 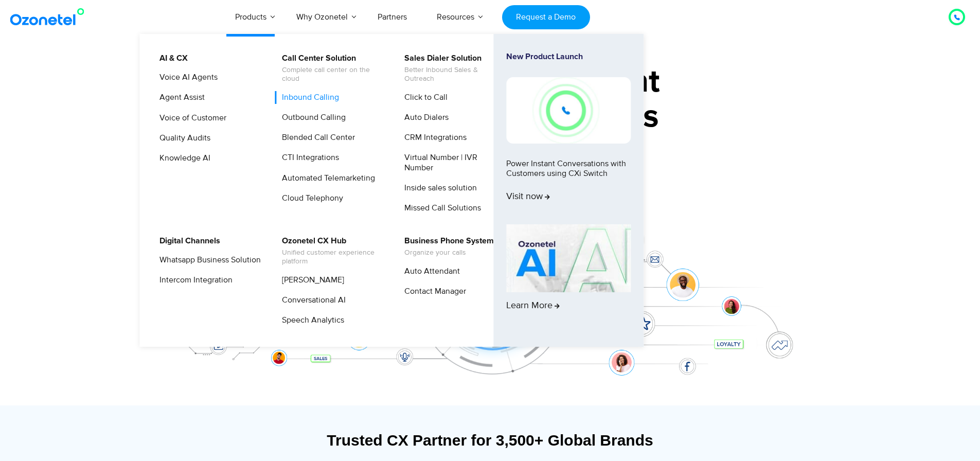 I want to click on a: Ozonetel CX HubUnified customer experience platform, so click(x=329, y=251).